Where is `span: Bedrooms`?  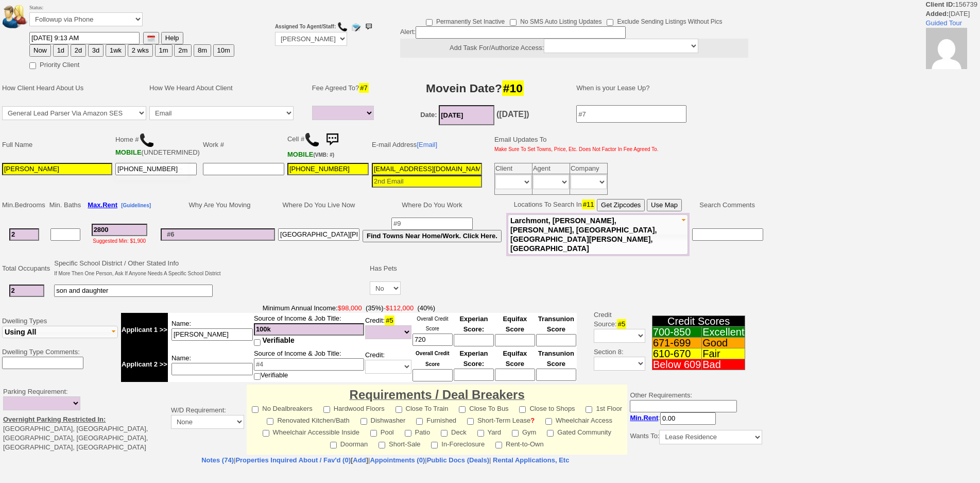 span: Bedrooms is located at coordinates (30, 204).